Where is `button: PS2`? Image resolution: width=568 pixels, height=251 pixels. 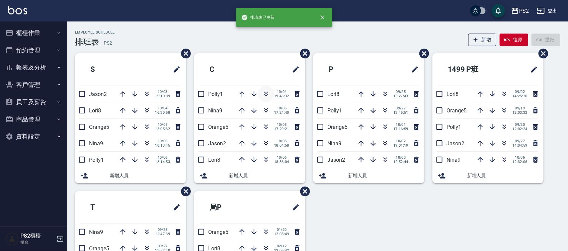
button: PS2 is located at coordinates (520, 11).